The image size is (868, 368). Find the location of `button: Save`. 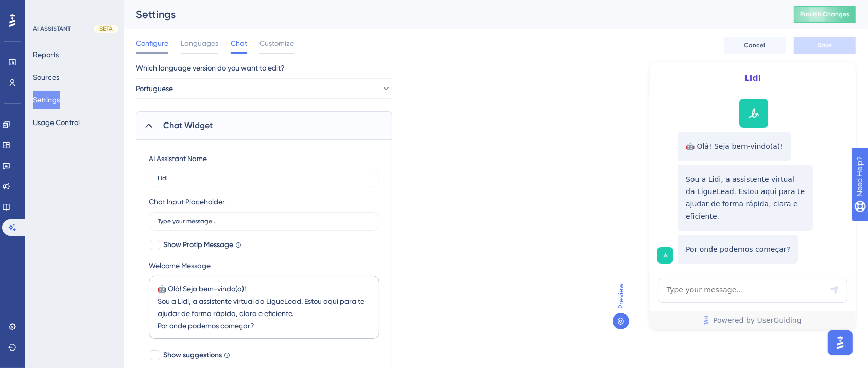

button: Save is located at coordinates (825, 45).